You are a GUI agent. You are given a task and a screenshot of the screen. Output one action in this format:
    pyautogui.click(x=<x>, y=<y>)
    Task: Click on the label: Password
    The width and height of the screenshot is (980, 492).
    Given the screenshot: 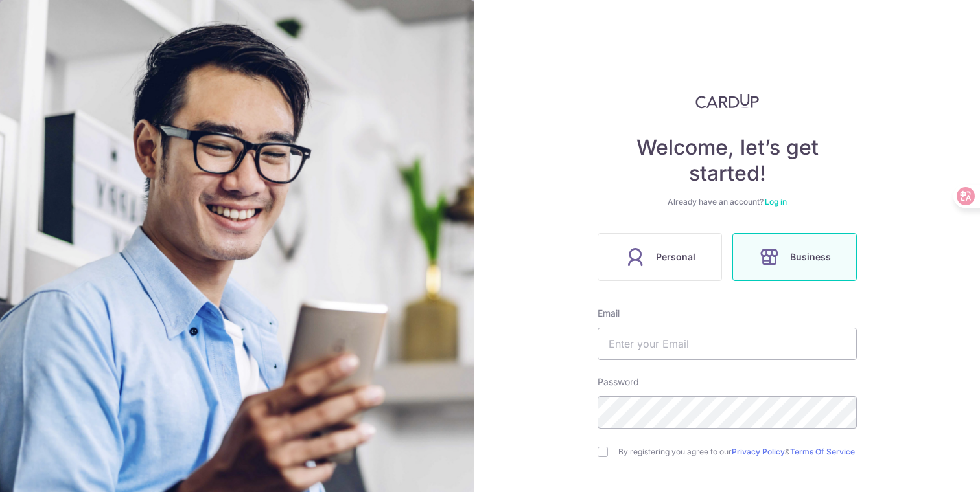 What is the action you would take?
    pyautogui.click(x=618, y=382)
    